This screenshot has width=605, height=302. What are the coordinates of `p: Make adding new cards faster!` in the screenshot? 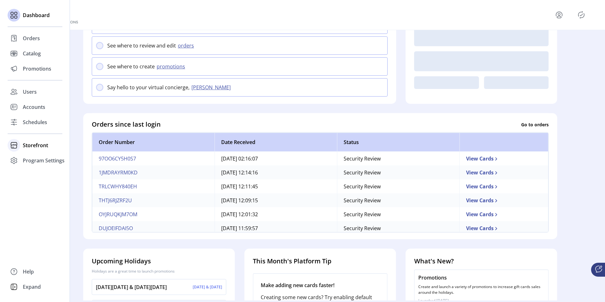 It's located at (320, 285).